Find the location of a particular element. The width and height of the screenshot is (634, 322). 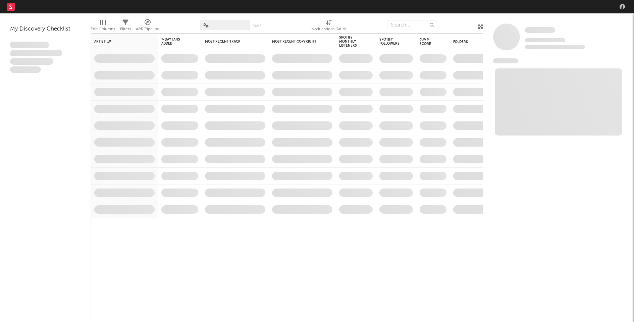

div: Most Recent Copyright is located at coordinates (297, 42).